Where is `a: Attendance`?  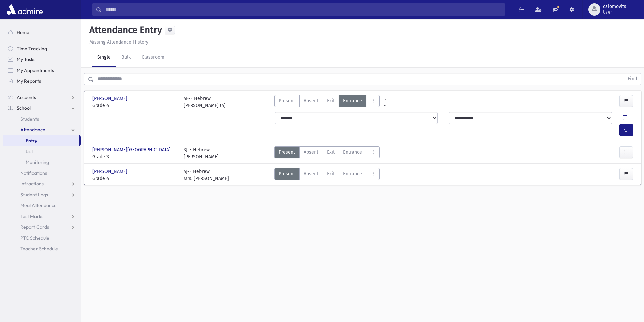 a: Attendance is located at coordinates (41, 130).